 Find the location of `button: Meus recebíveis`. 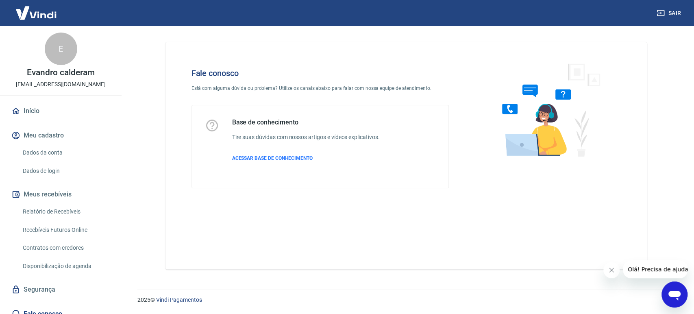

button: Meus recebíveis is located at coordinates (61, 194).